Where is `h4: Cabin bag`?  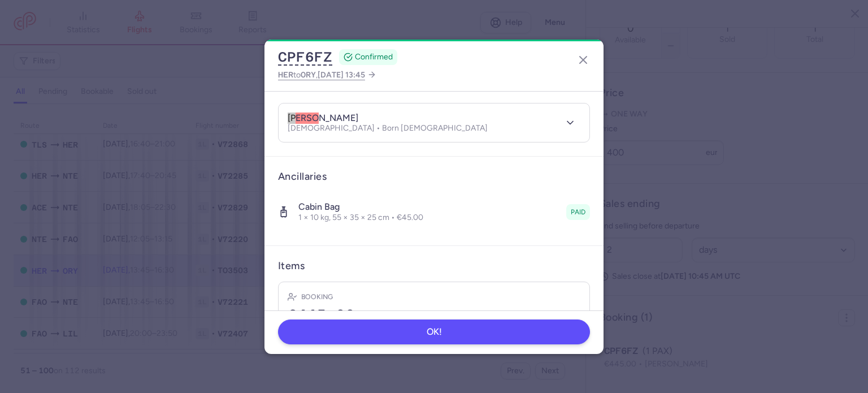
h4: Cabin bag is located at coordinates (360, 207).